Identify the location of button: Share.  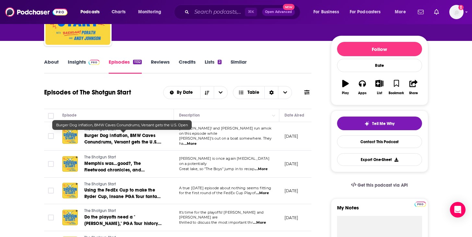
(413, 87).